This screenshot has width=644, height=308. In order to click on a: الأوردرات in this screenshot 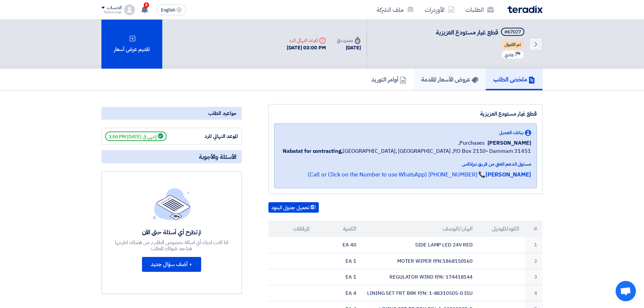, I will do `click(439, 10)`.